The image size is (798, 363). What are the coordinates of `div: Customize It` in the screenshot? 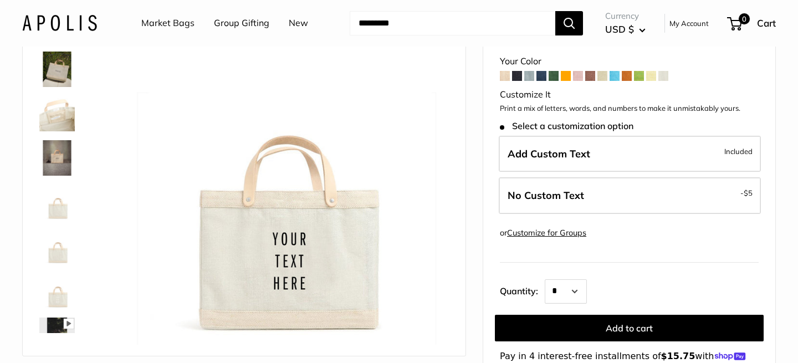 It's located at (629, 95).